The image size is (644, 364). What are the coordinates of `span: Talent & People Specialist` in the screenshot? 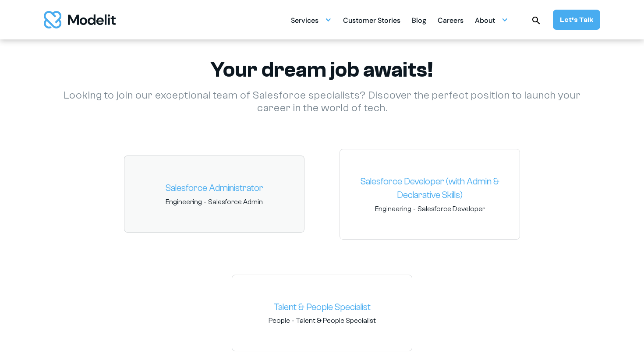 It's located at (336, 320).